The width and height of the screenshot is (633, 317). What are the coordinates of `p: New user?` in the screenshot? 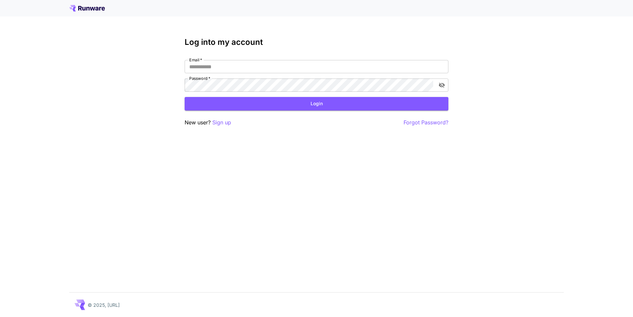 It's located at (208, 122).